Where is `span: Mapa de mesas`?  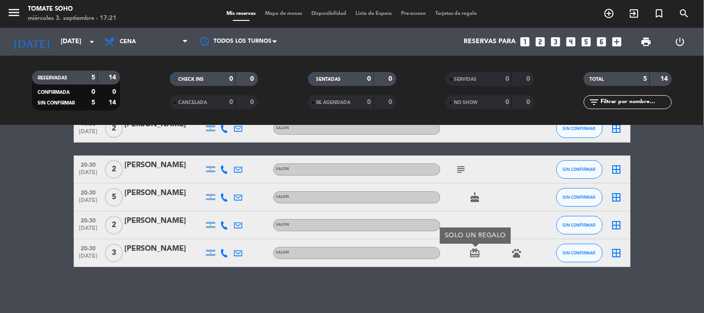 span: Mapa de mesas is located at coordinates (283, 13).